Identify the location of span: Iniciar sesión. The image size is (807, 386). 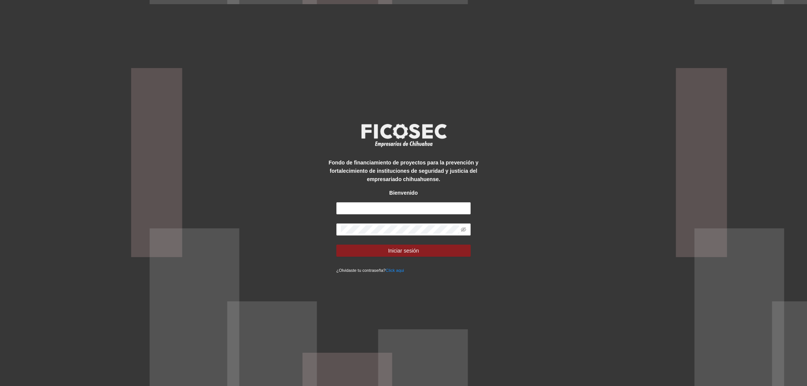
(403, 251).